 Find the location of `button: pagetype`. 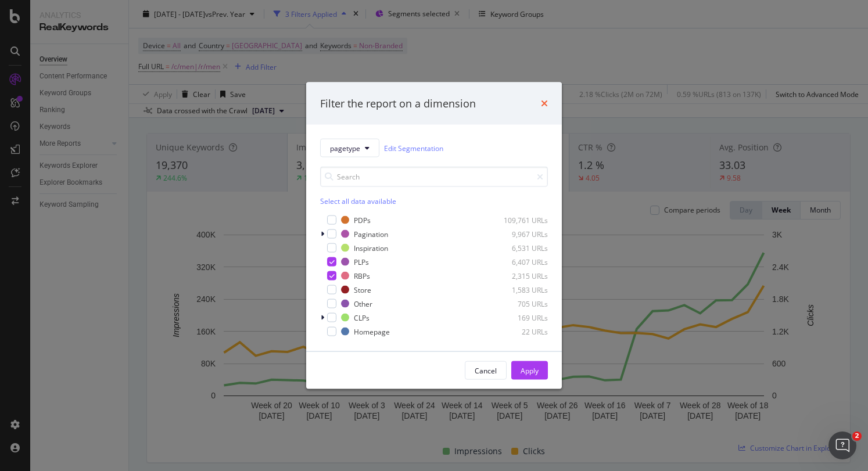

button: pagetype is located at coordinates (350, 148).